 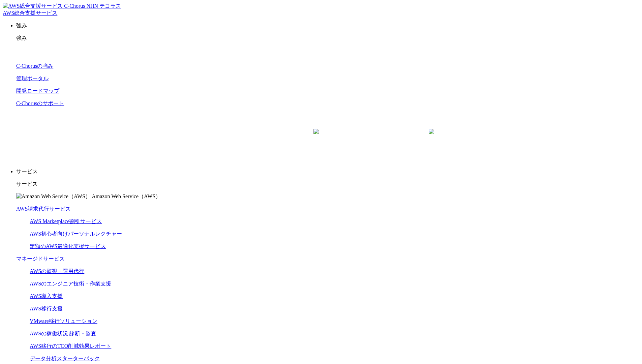 I want to click on a: AWS初心者向けパーソナルレクチャー, so click(x=76, y=233).